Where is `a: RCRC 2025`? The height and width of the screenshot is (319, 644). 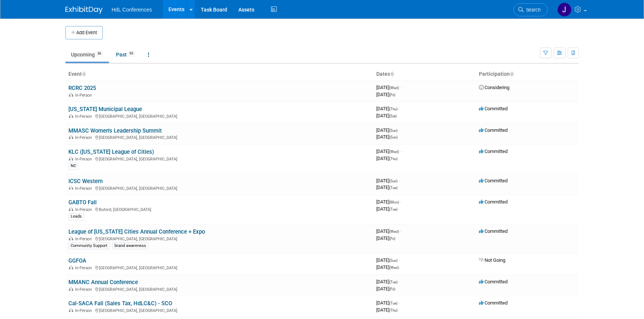
a: RCRC 2025 is located at coordinates (82, 88).